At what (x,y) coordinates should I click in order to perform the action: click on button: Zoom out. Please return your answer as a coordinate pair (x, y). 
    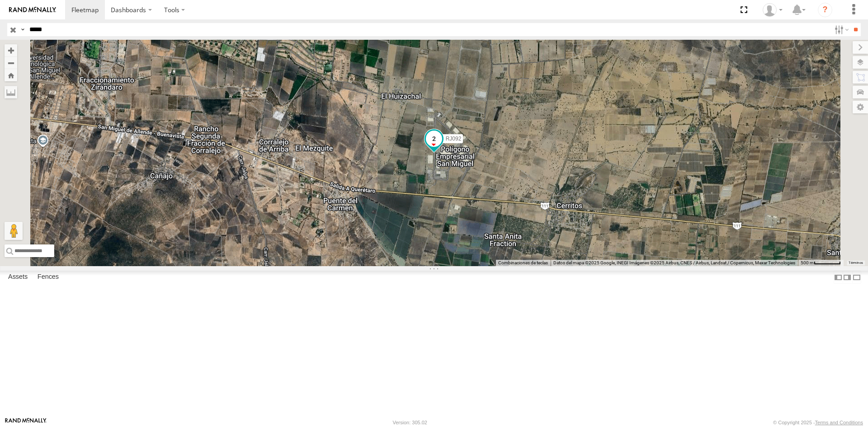
    Looking at the image, I should click on (10, 63).